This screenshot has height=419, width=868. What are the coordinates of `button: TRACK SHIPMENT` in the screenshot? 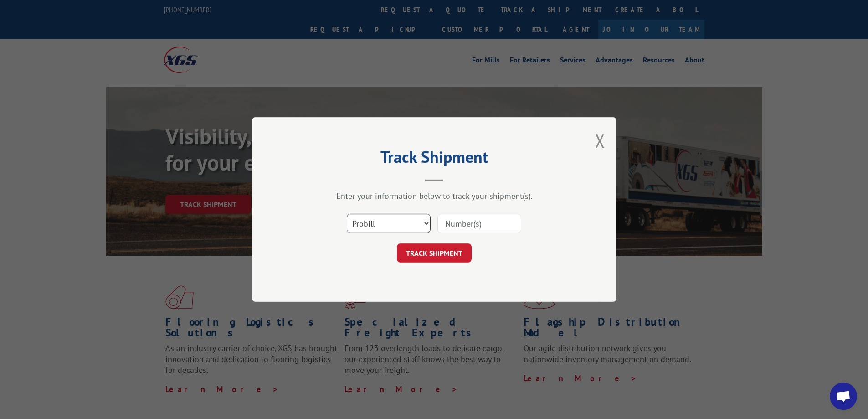 It's located at (434, 253).